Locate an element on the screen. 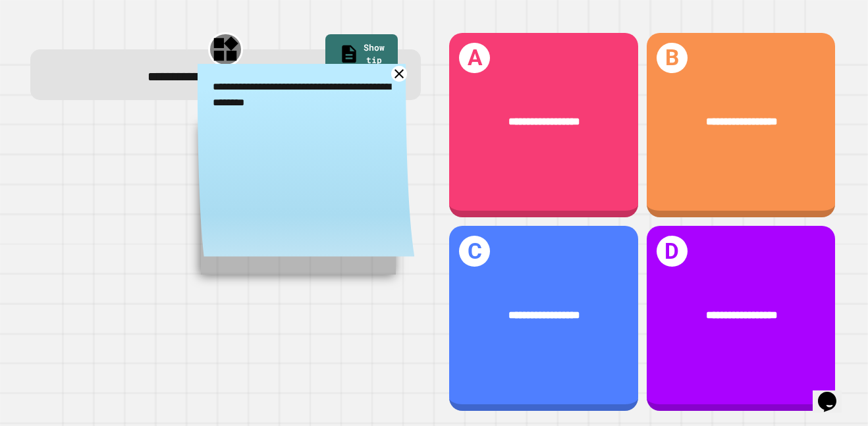 This screenshot has height=426, width=868. h1: C is located at coordinates (474, 251).